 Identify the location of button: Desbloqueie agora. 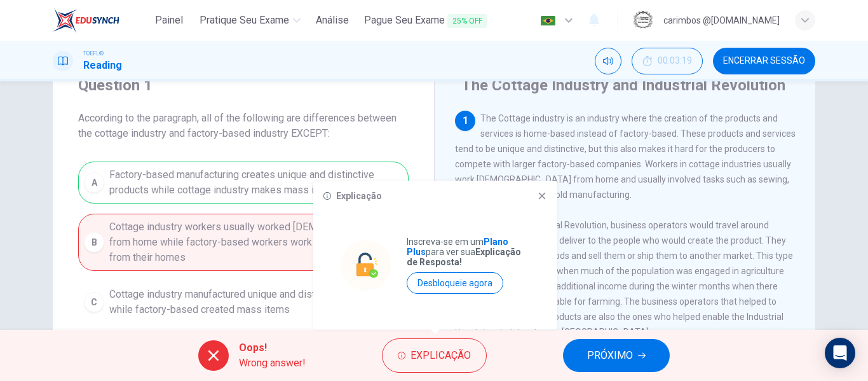
(455, 283).